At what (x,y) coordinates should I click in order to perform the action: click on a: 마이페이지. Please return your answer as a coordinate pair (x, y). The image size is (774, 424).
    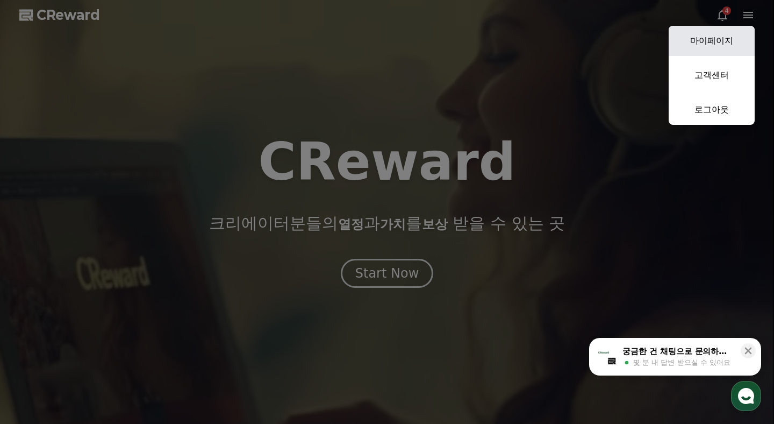
    Looking at the image, I should click on (712, 41).